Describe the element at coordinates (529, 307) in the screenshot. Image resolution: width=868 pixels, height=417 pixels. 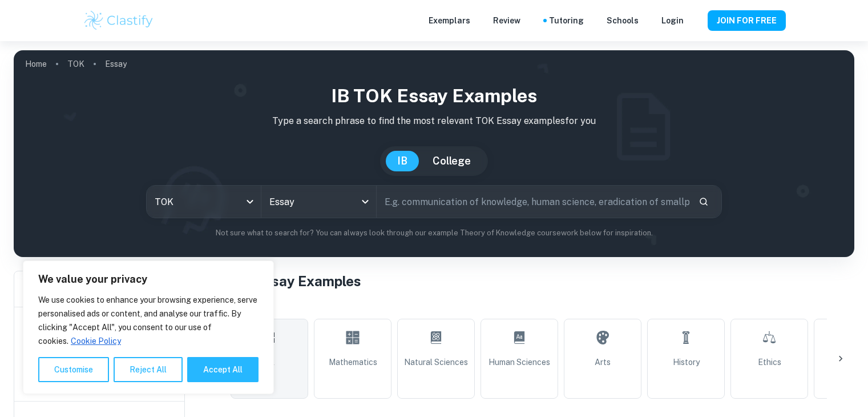
I see `h6: Topic` at that location.